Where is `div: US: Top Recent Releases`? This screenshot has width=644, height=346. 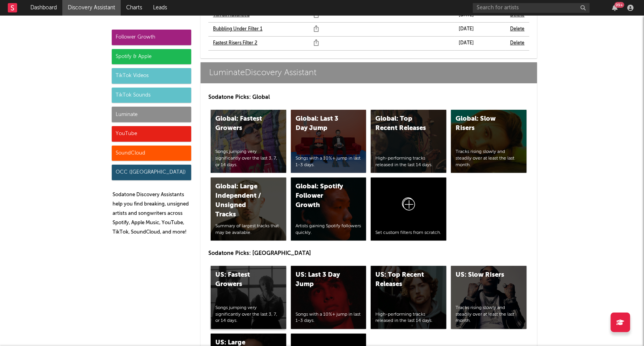
div: US: Top Recent Releases is located at coordinates (402, 280).